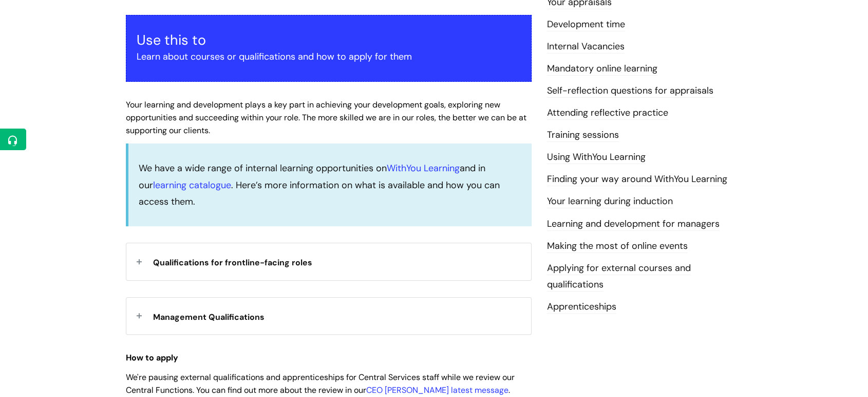 The width and height of the screenshot is (868, 397). I want to click on a: learning catalogue, so click(192, 185).